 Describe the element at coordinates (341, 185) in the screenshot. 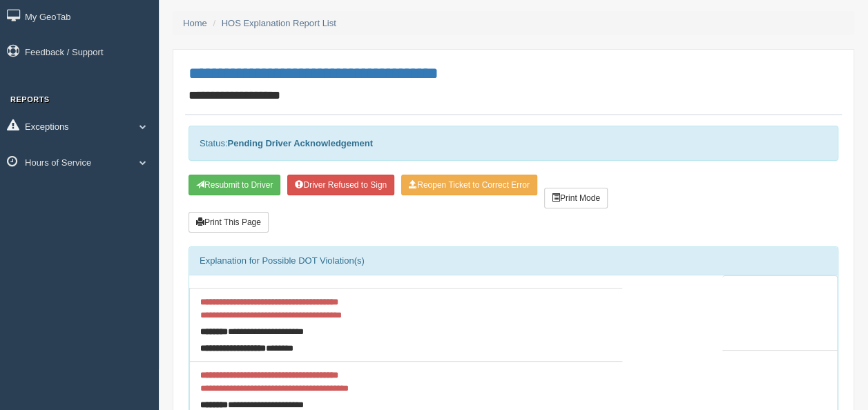

I see `button: Driver Refused to Sign` at that location.